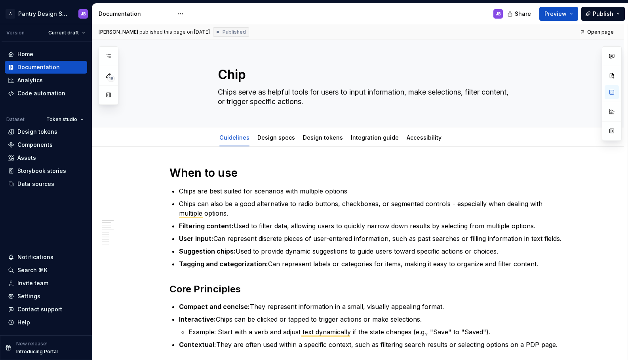 Image resolution: width=628 pixels, height=360 pixels. I want to click on button: Publish, so click(603, 14).